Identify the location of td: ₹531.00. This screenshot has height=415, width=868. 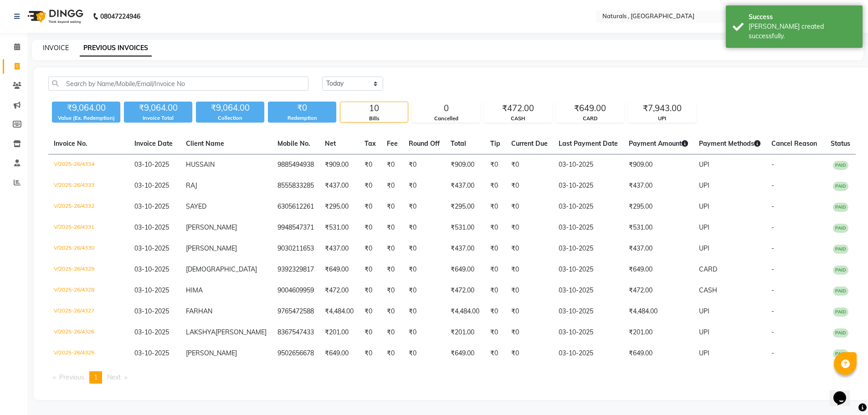
(465, 228).